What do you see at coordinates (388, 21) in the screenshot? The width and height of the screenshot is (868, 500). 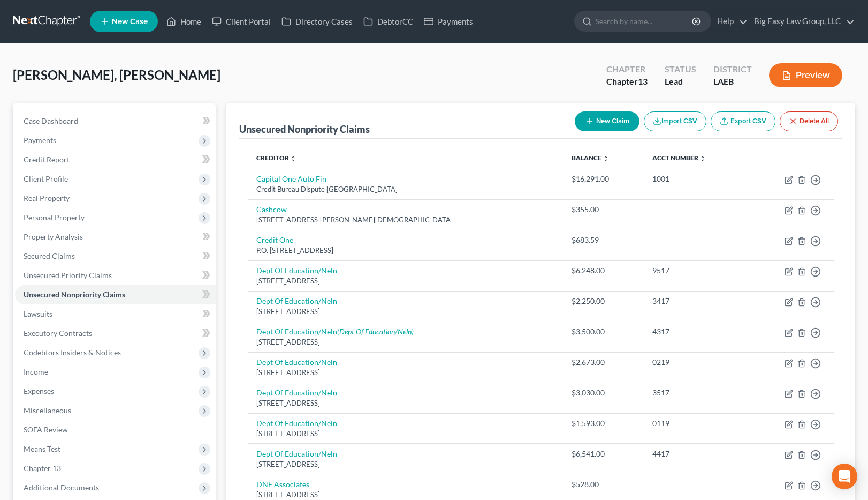 I see `a: DebtorCC` at bounding box center [388, 21].